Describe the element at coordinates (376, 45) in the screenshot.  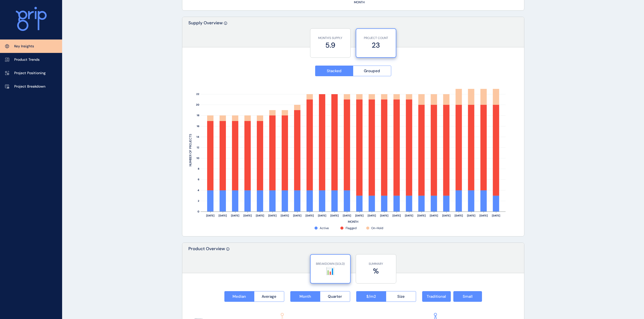
I see `label: 23` at that location.